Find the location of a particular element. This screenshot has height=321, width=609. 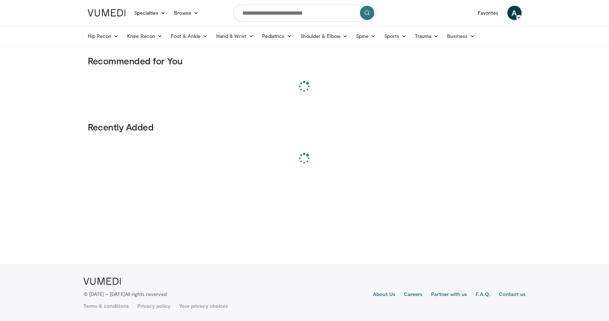

span: All rights reserved is located at coordinates (146, 293).